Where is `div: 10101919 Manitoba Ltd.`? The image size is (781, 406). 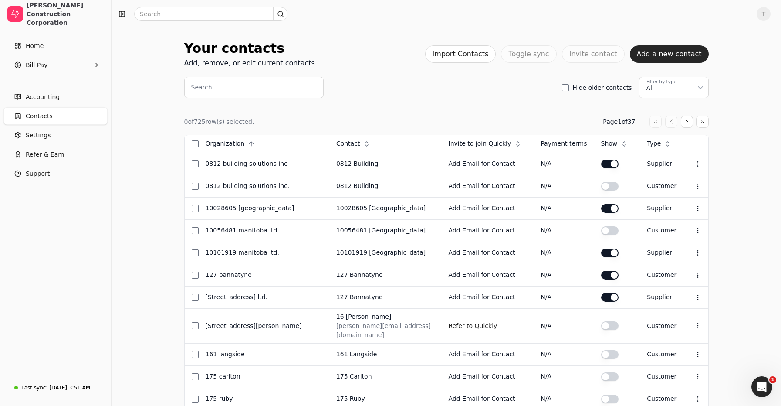 div: 10101919 Manitoba Ltd. is located at coordinates (264, 252).